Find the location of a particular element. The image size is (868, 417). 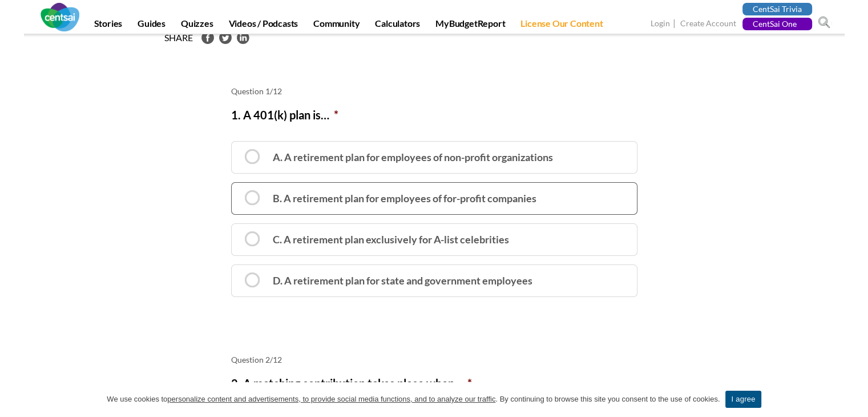

u: personalize content and advertisements, to provide social media functions, and to analyze our tra... is located at coordinates (331, 399).